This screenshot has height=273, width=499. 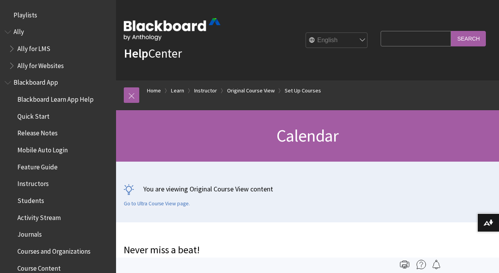 I want to click on a: Instructor, so click(x=205, y=91).